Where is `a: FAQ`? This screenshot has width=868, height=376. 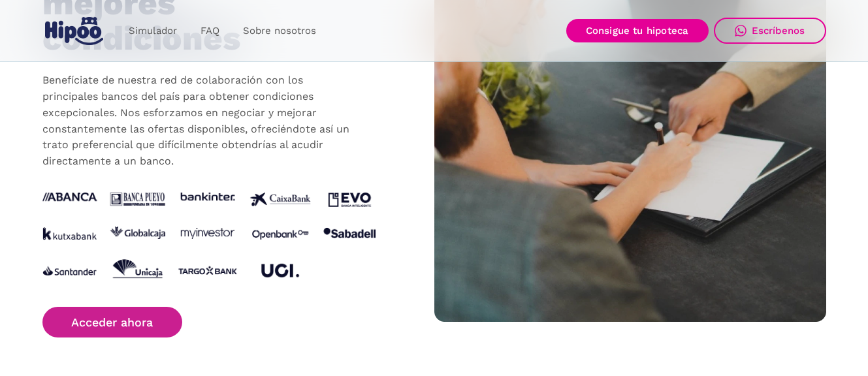 a: FAQ is located at coordinates (210, 31).